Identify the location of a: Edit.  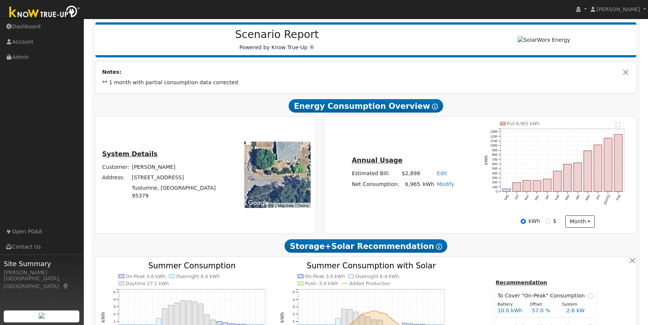
(442, 173).